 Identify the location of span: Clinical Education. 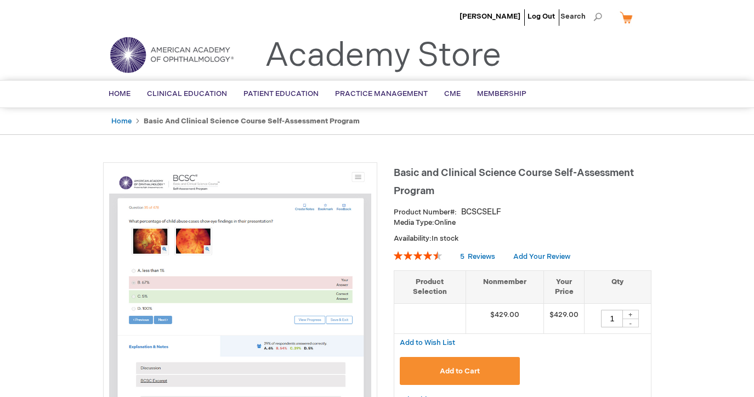
(187, 94).